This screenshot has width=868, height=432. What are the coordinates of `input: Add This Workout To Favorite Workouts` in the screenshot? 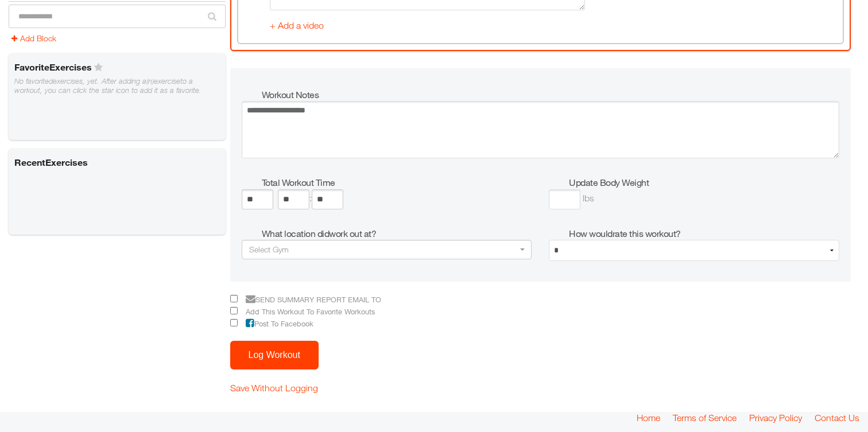 It's located at (234, 311).